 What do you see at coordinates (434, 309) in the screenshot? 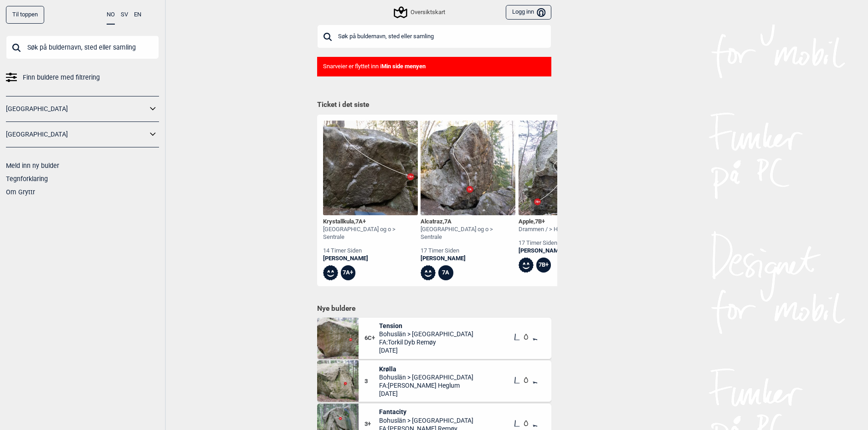
I see `h1: Nye buldere` at bounding box center [434, 309].